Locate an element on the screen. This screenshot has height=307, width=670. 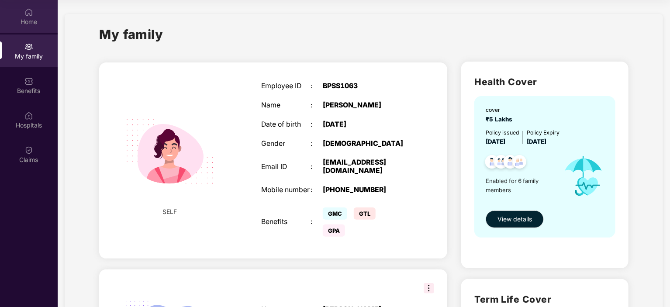
span: ₹5 Lakhs is located at coordinates (501, 119).